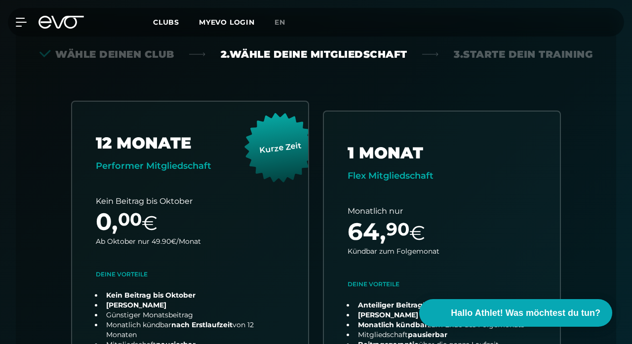 The width and height of the screenshot is (632, 344). Describe the element at coordinates (286, 22) in the screenshot. I see `a: en` at that location.